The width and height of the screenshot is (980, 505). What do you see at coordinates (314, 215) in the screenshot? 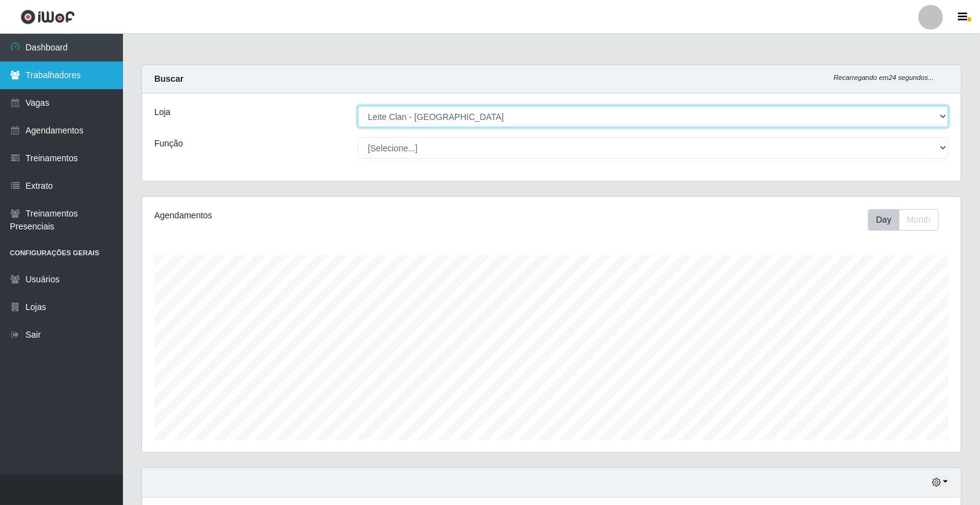
I see `div: Agendamentos` at bounding box center [314, 215].